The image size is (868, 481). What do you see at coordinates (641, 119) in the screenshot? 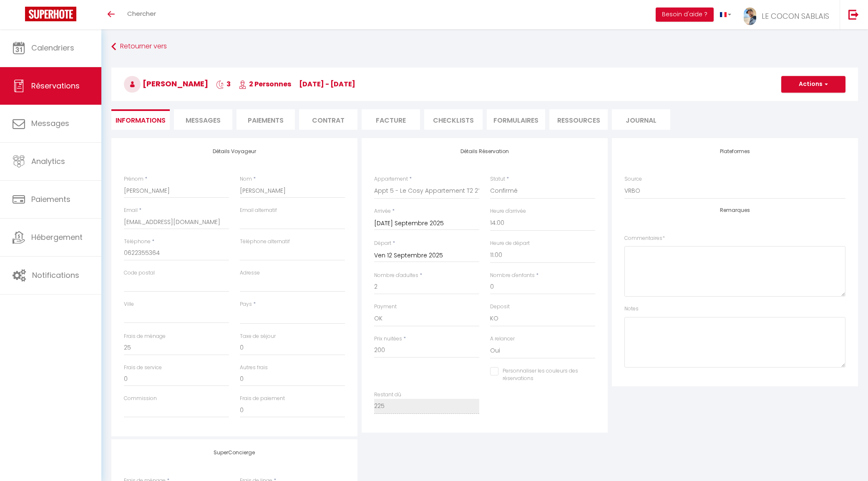
I see `li: Journal` at bounding box center [641, 119].